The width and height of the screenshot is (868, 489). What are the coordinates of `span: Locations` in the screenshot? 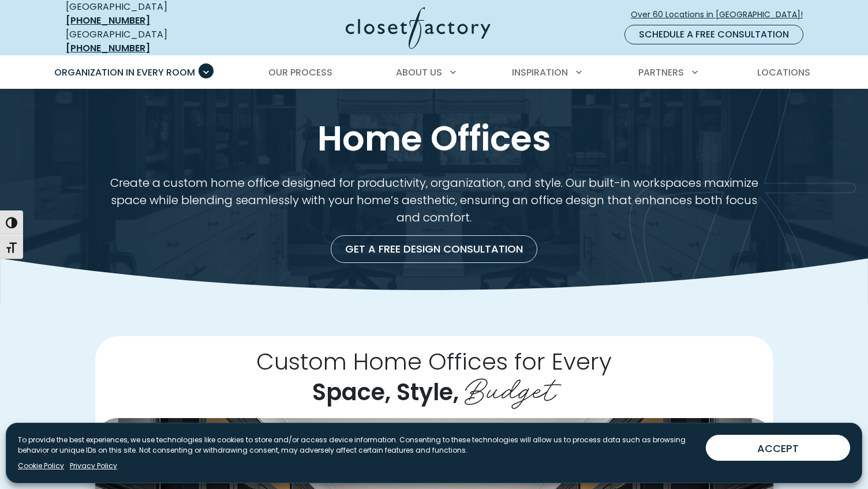 It's located at (784, 72).